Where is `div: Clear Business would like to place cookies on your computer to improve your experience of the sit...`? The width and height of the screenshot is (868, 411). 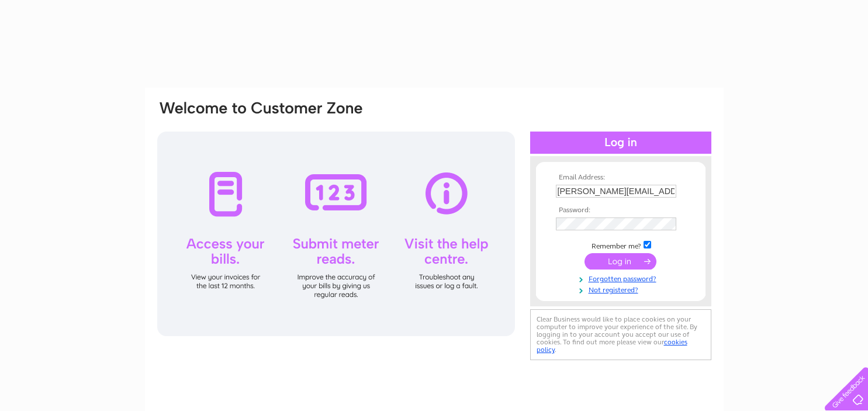
div: Clear Business would like to place cookies on your computer to improve your experience of the sit... is located at coordinates (621, 334).